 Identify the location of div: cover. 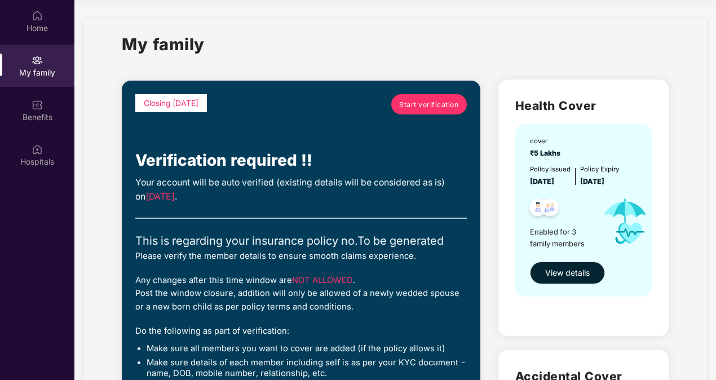
(547, 141).